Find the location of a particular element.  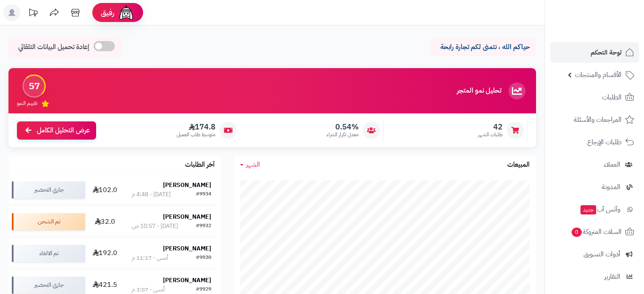

span: الطلبات is located at coordinates (612, 98).